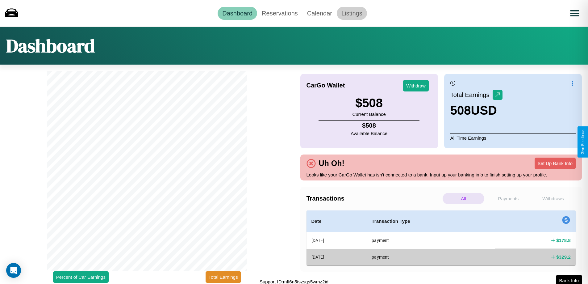 The width and height of the screenshot is (588, 284). I want to click on p: Available Balance, so click(369, 133).